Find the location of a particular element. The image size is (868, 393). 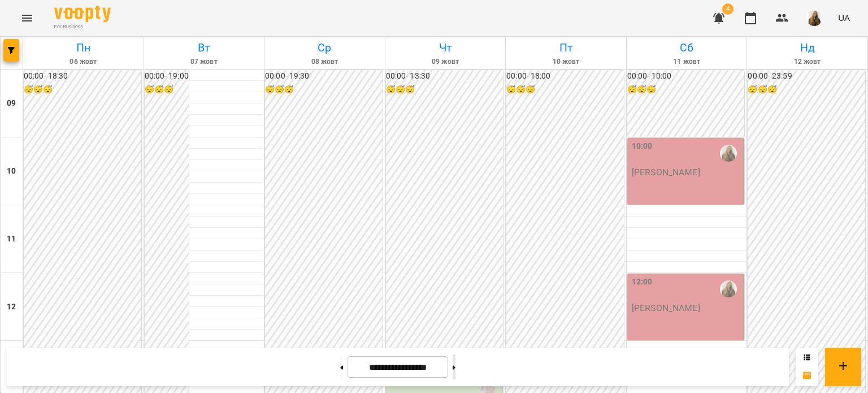

h6: 11 жовт is located at coordinates (687, 61).